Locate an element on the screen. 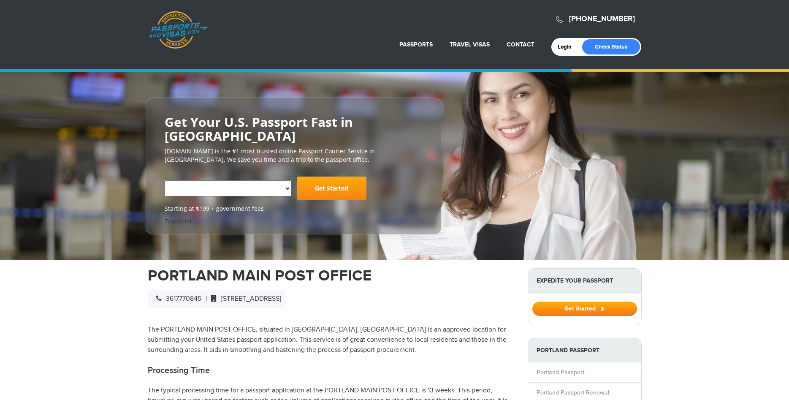  a: Portland Passport is located at coordinates (560, 372).